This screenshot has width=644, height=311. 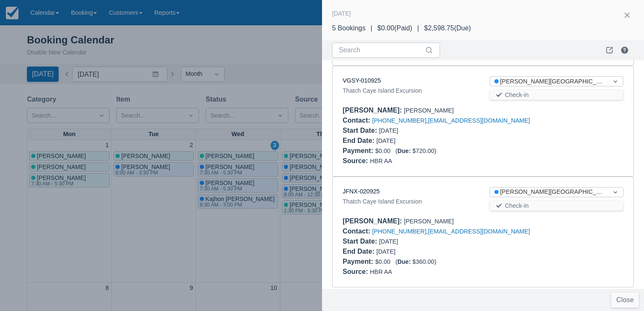 I want to click on input: Search, so click(x=381, y=50).